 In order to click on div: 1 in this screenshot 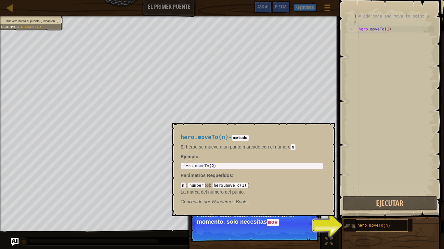, I will do `click(353, 16)`.